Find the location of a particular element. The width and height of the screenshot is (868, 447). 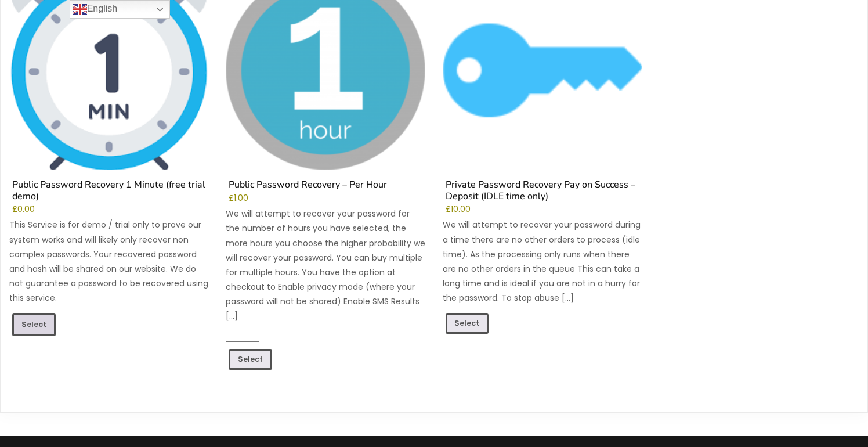

bdi: 10.00 is located at coordinates (458, 209).